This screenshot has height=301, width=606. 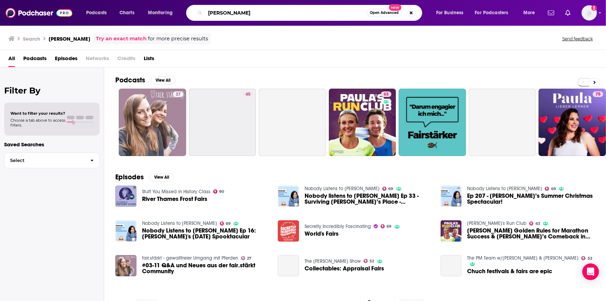 What do you see at coordinates (97, 60) in the screenshot?
I see `span: Networks` at bounding box center [97, 60].